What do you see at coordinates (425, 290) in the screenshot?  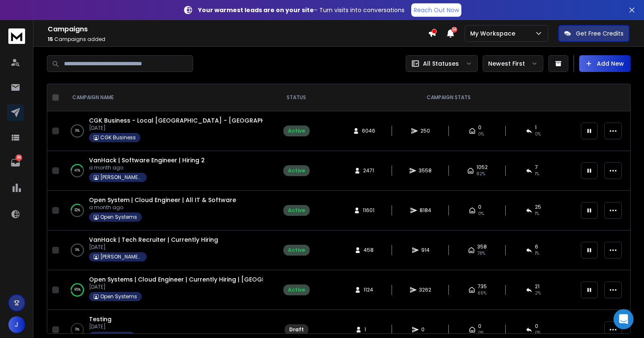 I see `span: 3262` at bounding box center [425, 290].